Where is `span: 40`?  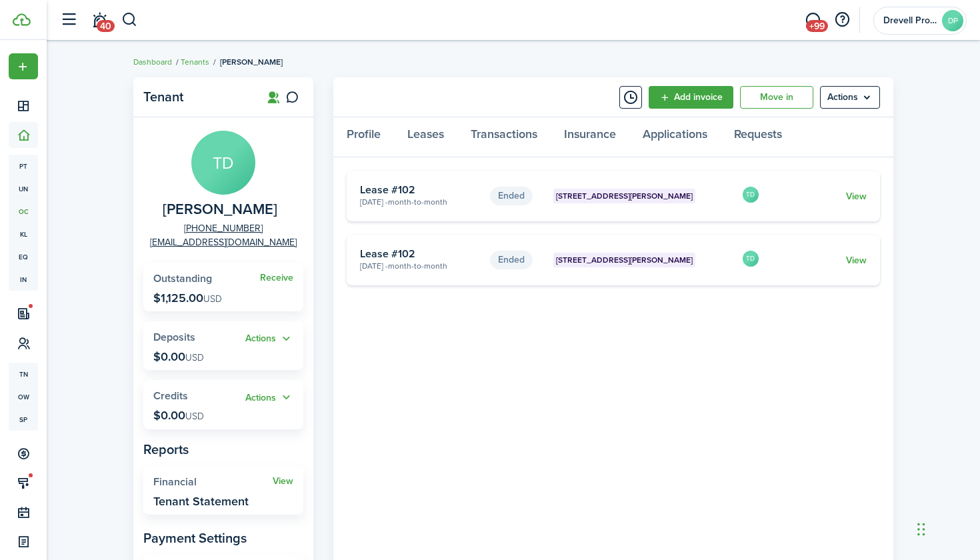 span: 40 is located at coordinates (105, 26).